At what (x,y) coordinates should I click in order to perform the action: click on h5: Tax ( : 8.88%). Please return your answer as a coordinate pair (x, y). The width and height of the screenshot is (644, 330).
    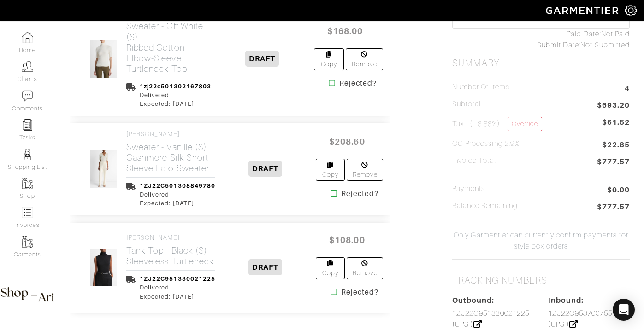
    Looking at the image, I should click on (497, 124).